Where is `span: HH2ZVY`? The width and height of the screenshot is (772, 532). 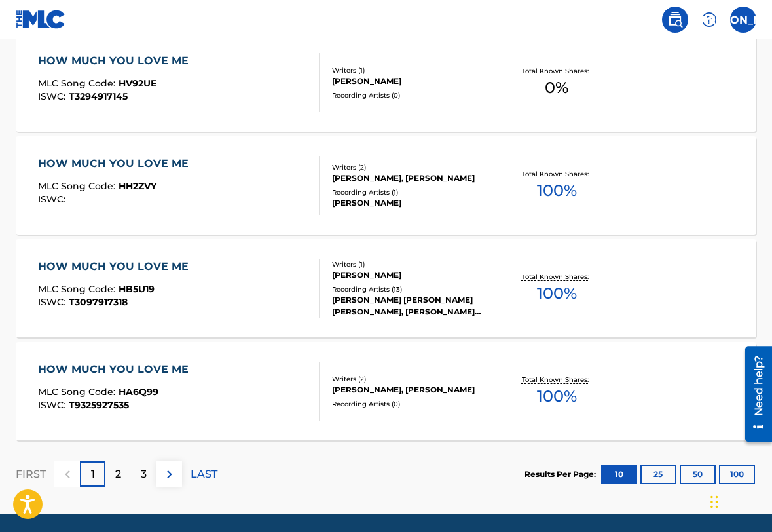 span: HH2ZVY is located at coordinates (137, 186).